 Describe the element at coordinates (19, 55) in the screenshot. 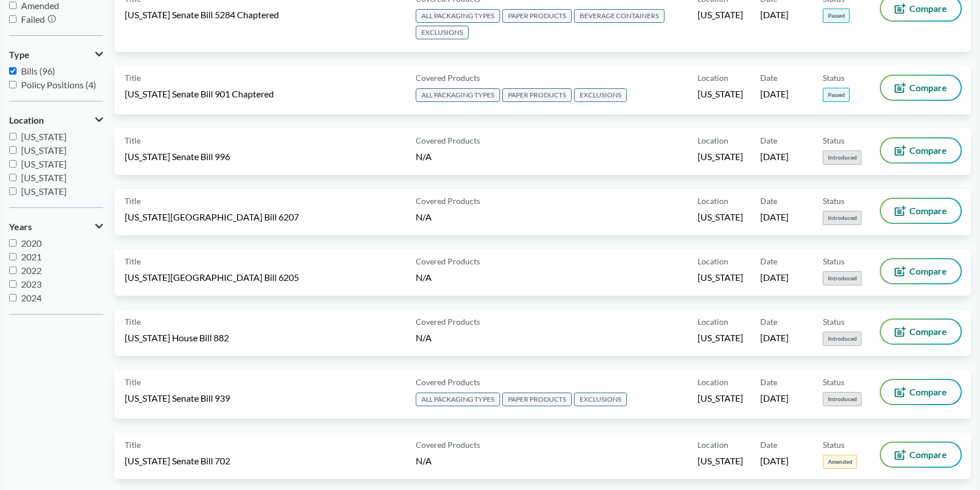

I see `span: Type` at that location.